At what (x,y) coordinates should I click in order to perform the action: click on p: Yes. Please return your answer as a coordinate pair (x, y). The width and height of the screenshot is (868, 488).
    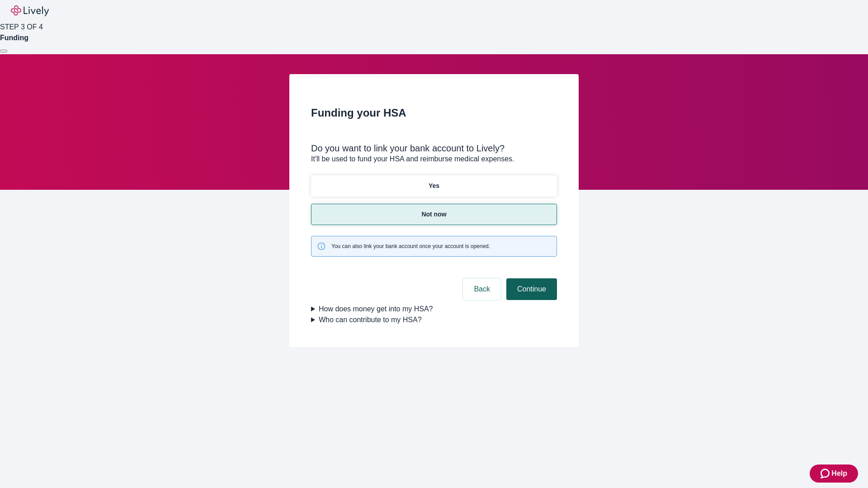
    Looking at the image, I should click on (434, 186).